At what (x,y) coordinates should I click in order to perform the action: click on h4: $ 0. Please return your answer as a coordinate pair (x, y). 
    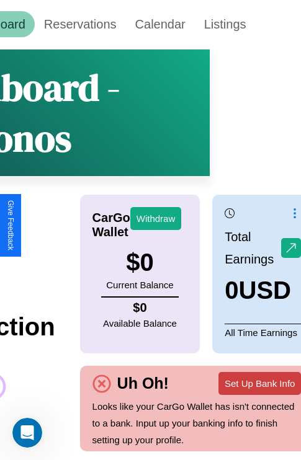
    Looking at the image, I should click on (139, 307).